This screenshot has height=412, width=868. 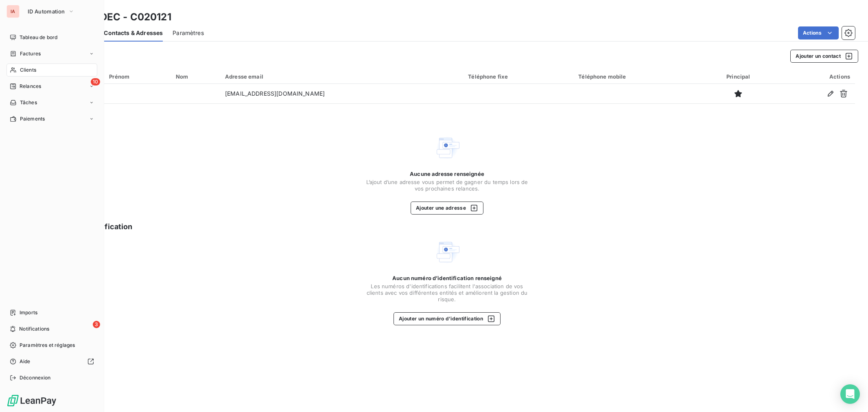 I want to click on button: Actions, so click(x=818, y=33).